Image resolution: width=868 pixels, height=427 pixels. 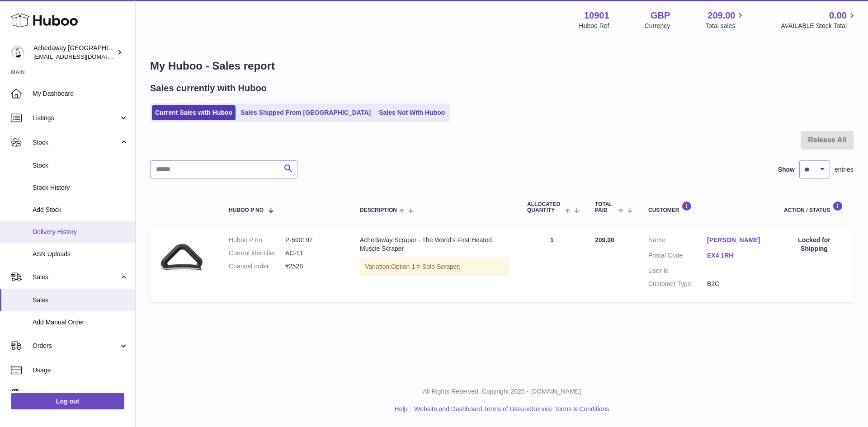 What do you see at coordinates (67, 401) in the screenshot?
I see `a: Log out` at bounding box center [67, 401].